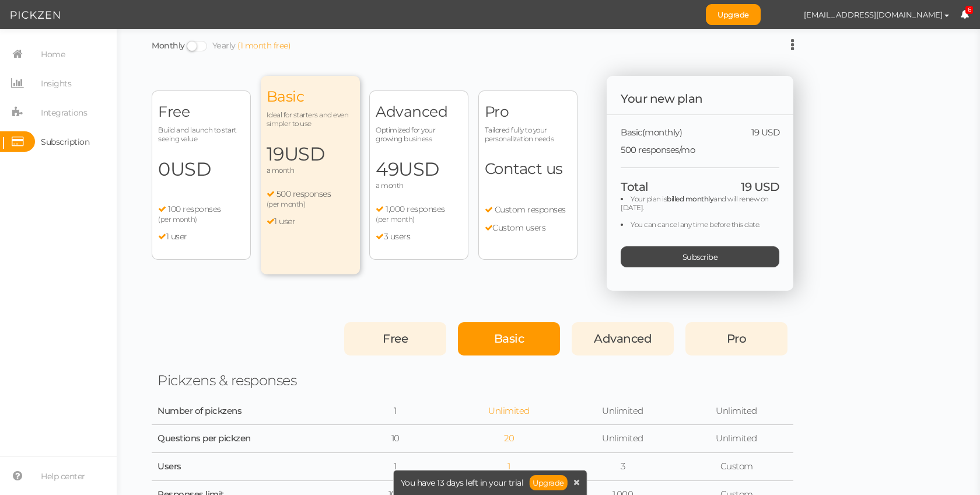 The width and height of the screenshot is (980, 495). Describe the element at coordinates (700, 257) in the screenshot. I see `span: Subscribe` at that location.